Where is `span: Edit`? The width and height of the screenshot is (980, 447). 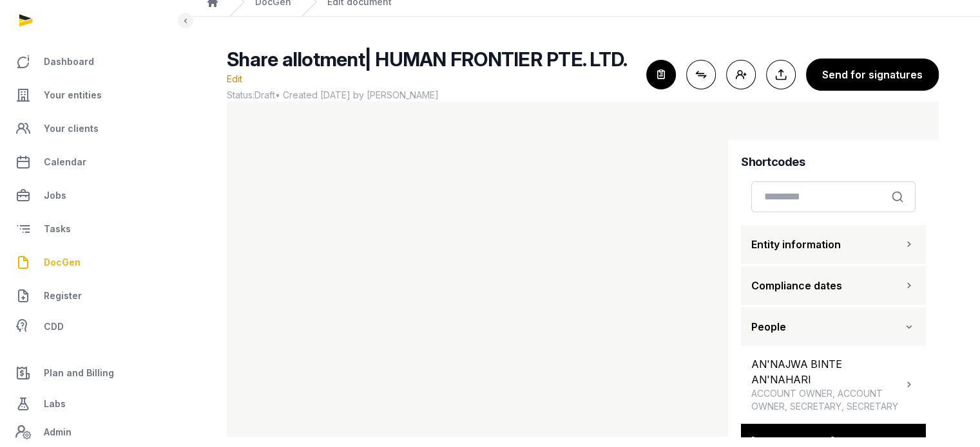 span: Edit is located at coordinates (234, 78).